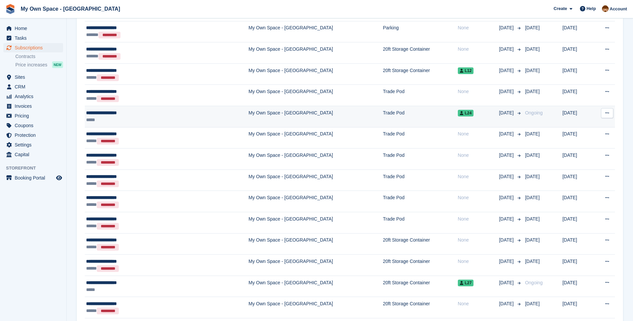 Image resolution: width=633 pixels, height=321 pixels. I want to click on a: Price increases NEW, so click(39, 65).